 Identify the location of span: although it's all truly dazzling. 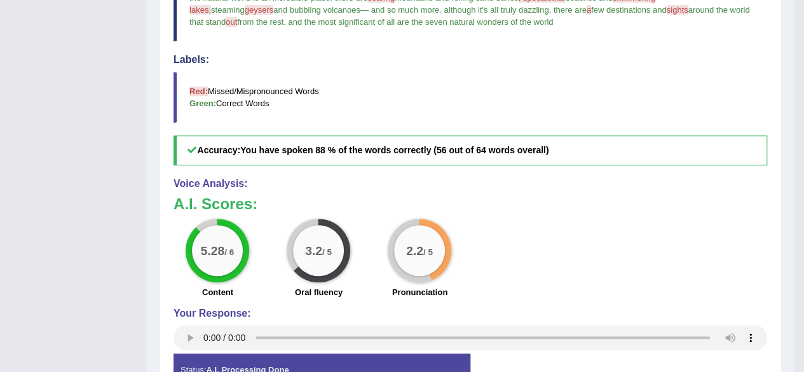
(496, 10).